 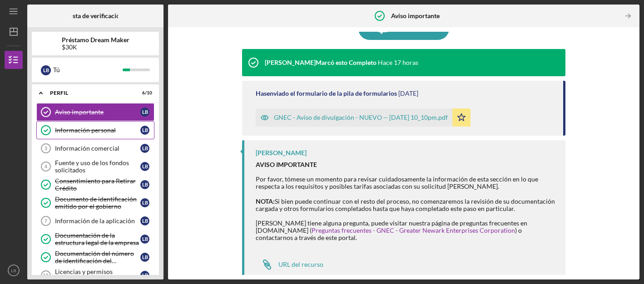 I want to click on b: Préstamo Dream Maker, so click(x=95, y=40).